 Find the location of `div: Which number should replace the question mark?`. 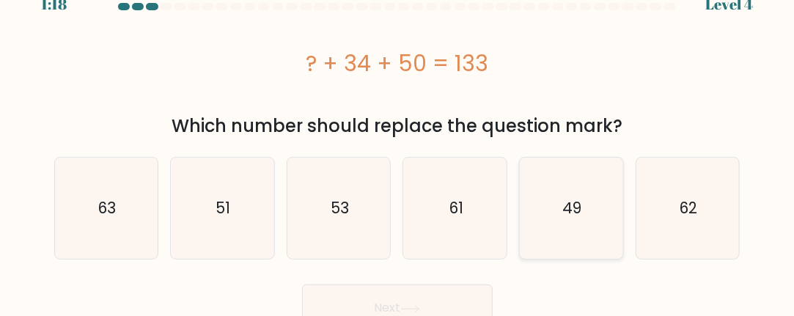

div: Which number should replace the question mark? is located at coordinates (397, 126).